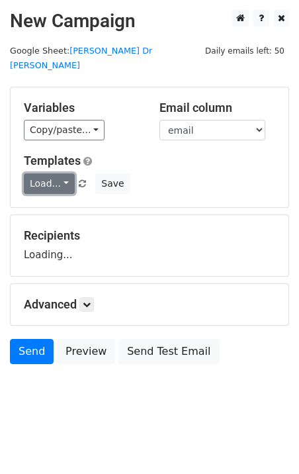 The height and width of the screenshot is (474, 299). I want to click on a: Send Test Email, so click(169, 352).